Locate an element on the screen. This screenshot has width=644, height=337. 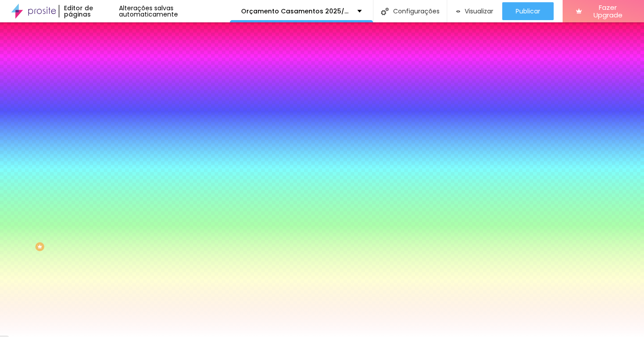
button: Publicar is located at coordinates (528, 11).